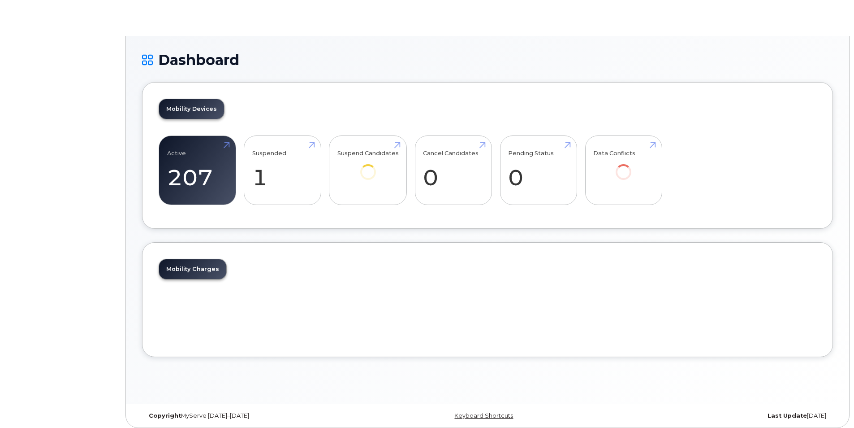 The image size is (854, 428). I want to click on a: Active 207, so click(197, 170).